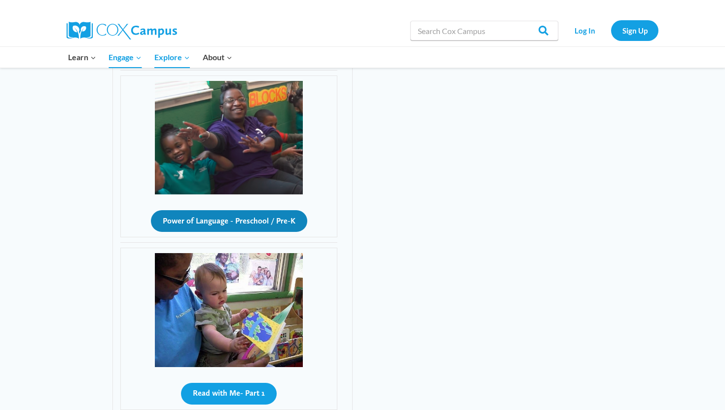 This screenshot has width=725, height=410. Describe the element at coordinates (229, 310) in the screenshot. I see `img: RWM-Course-image.jpg` at that location.